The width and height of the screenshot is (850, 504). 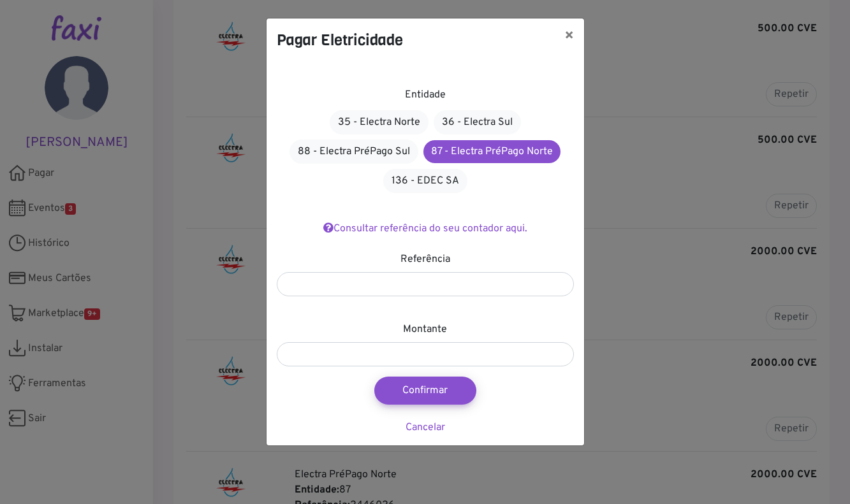 I want to click on button: Confirmar, so click(x=425, y=391).